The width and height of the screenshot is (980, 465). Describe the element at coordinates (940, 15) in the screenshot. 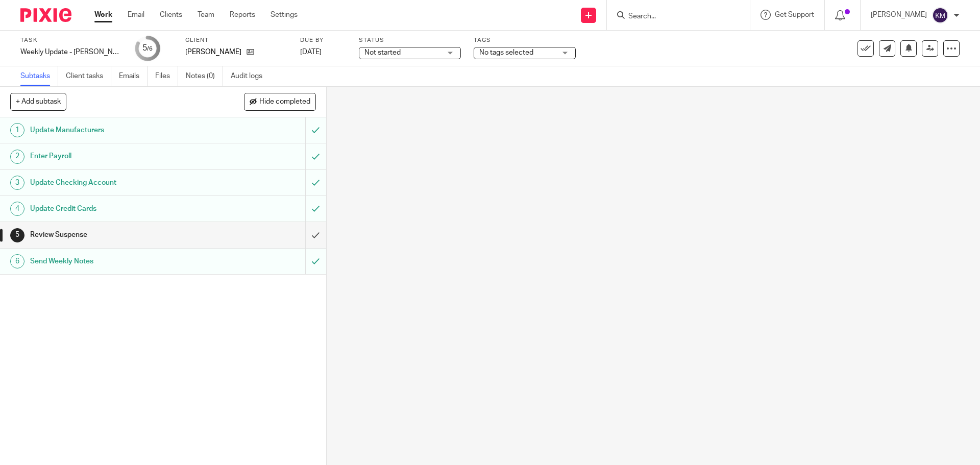

I see `img: svg%3E` at that location.